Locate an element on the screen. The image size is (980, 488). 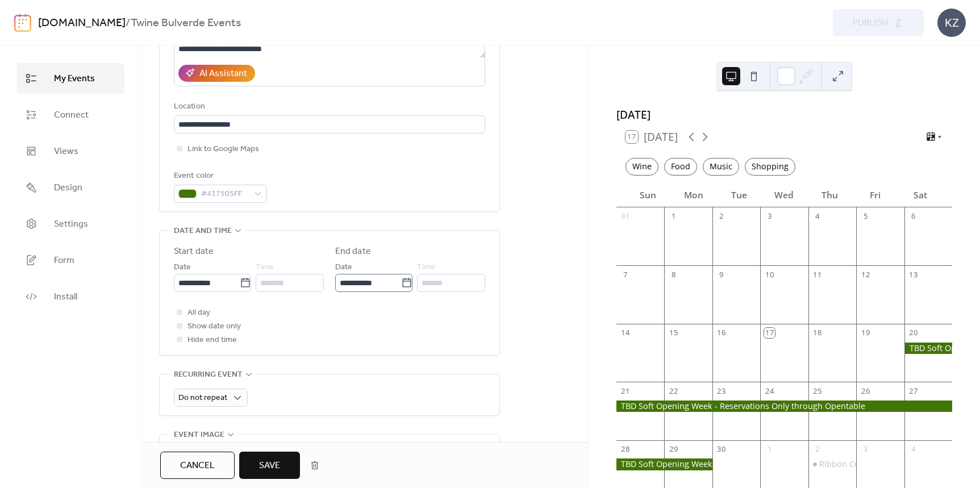
div: 24 is located at coordinates (769, 391).